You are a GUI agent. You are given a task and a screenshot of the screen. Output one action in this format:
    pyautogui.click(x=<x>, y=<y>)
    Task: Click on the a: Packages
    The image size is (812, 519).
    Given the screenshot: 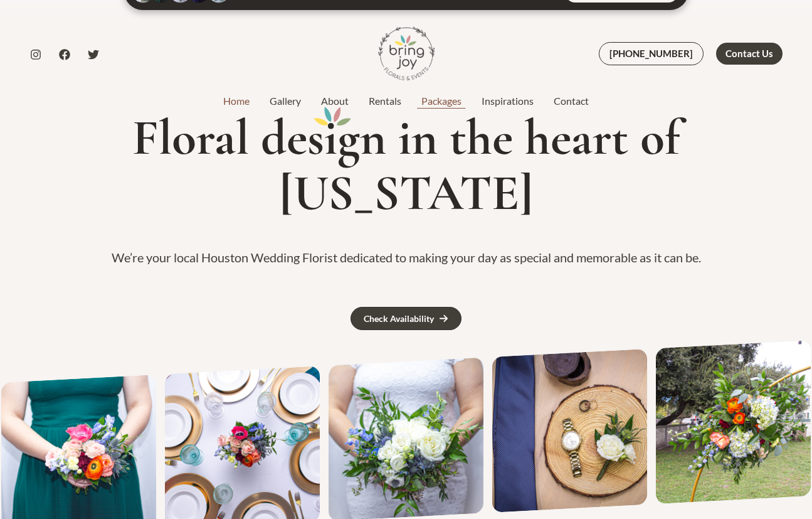 What is the action you would take?
    pyautogui.click(x=442, y=101)
    